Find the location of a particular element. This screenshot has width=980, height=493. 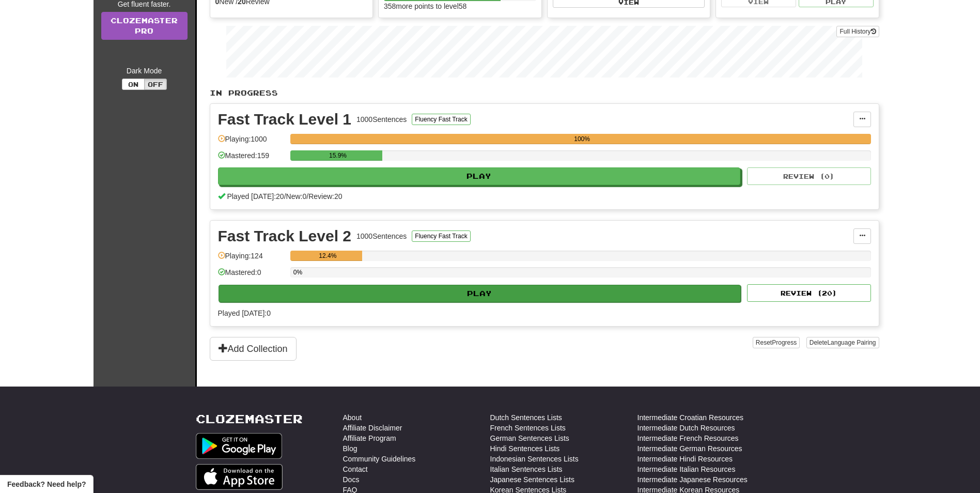

a: Affiliate Disclaimer is located at coordinates (373, 428).